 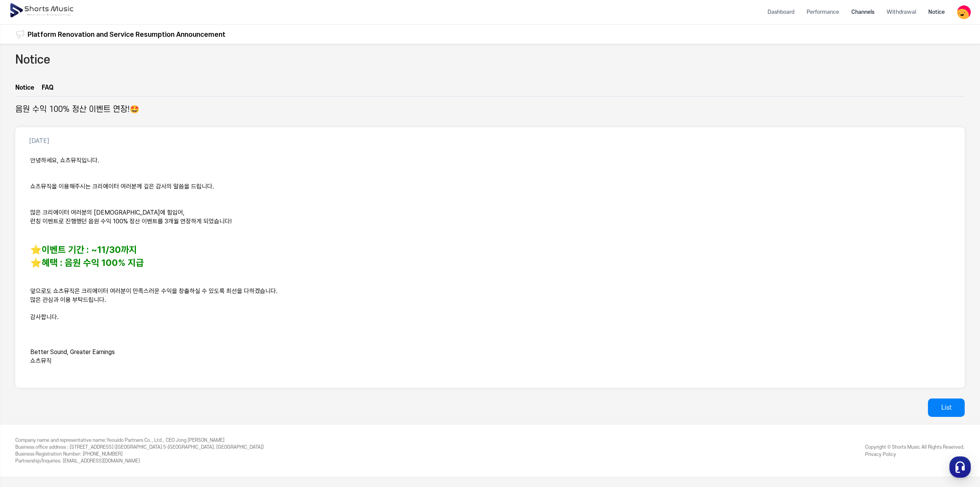 I want to click on button: 사용자 이미지, so click(x=964, y=12).